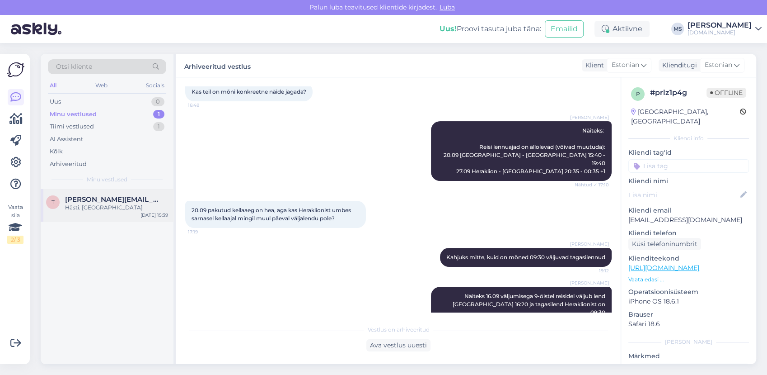  What do you see at coordinates (448, 28) in the screenshot?
I see `b: Uus!` at bounding box center [448, 28].